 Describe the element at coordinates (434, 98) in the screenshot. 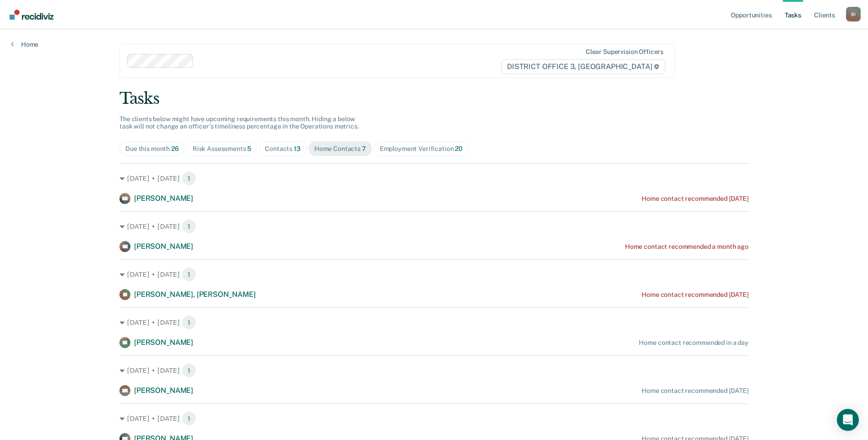

I see `div: Tasks` at that location.